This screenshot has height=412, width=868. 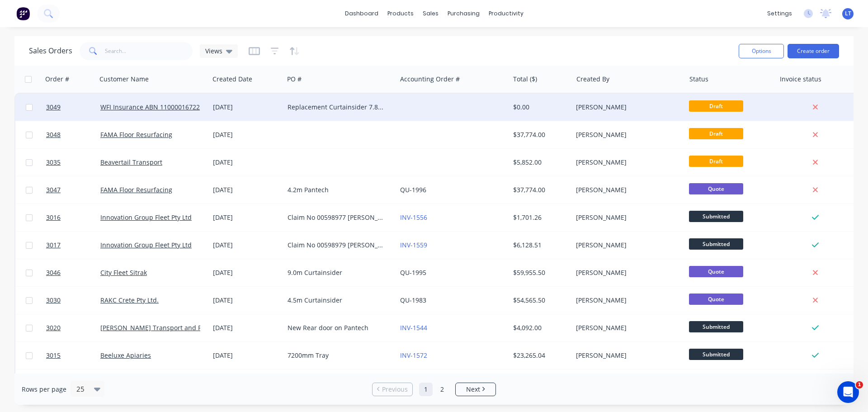 What do you see at coordinates (540, 162) in the screenshot?
I see `div: $5,852.00` at bounding box center [540, 162].